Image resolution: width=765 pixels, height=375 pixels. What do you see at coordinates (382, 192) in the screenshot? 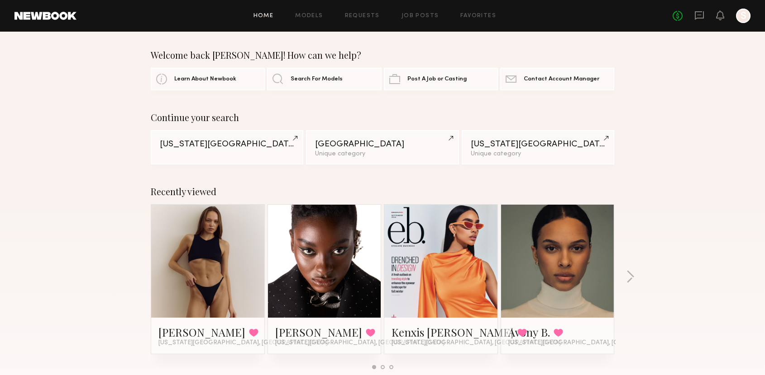
I see `div: Recently viewed` at bounding box center [382, 192].